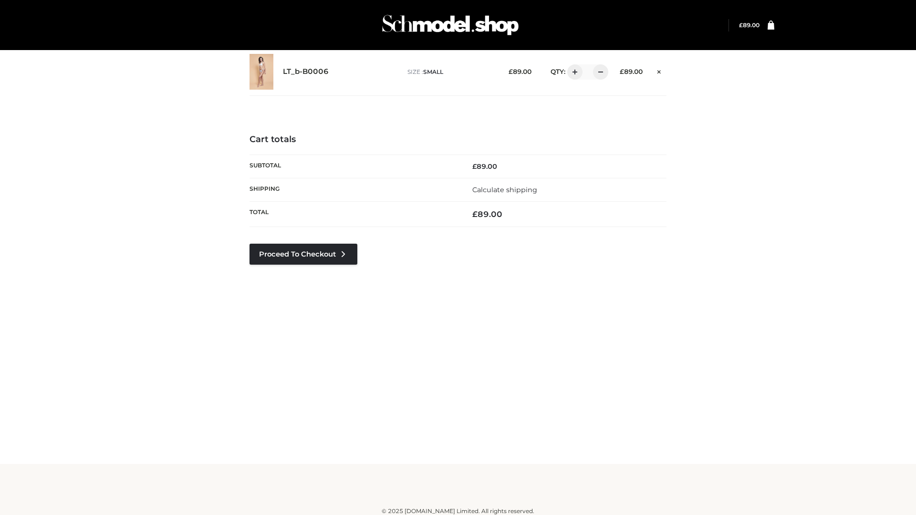 Image resolution: width=916 pixels, height=515 pixels. What do you see at coordinates (304, 254) in the screenshot?
I see `a: Proceed to Checkout` at bounding box center [304, 254].